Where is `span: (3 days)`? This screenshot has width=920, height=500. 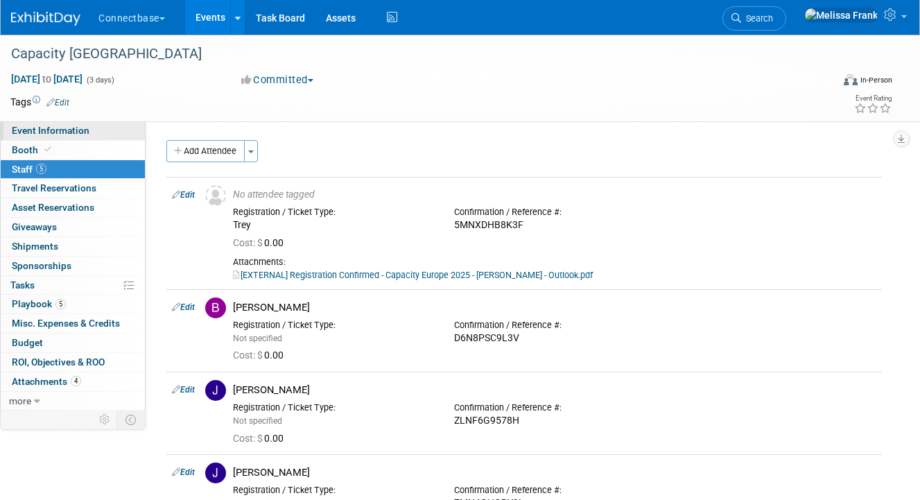
span: (3 days) is located at coordinates (100, 80).